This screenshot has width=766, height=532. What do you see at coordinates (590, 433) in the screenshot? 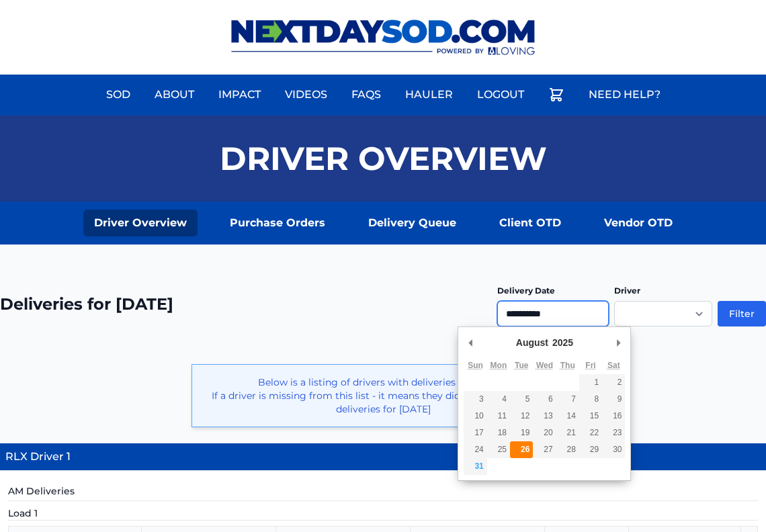
I see `button: 22` at bounding box center [590, 433].